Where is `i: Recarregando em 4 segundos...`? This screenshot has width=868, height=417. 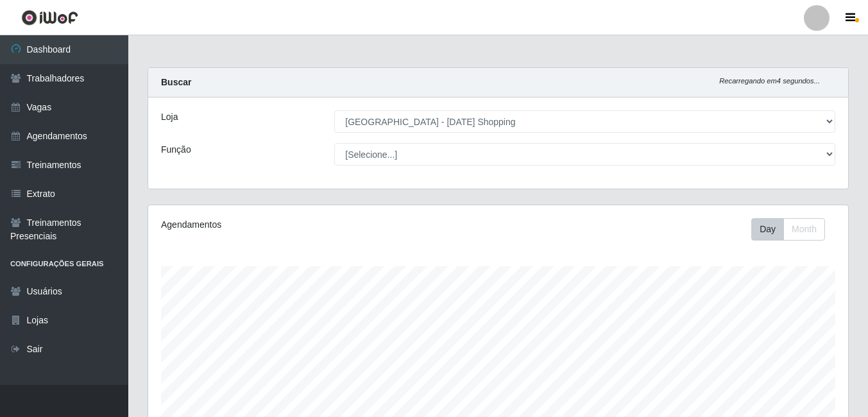
i: Recarregando em 4 segundos... is located at coordinates (770, 81).